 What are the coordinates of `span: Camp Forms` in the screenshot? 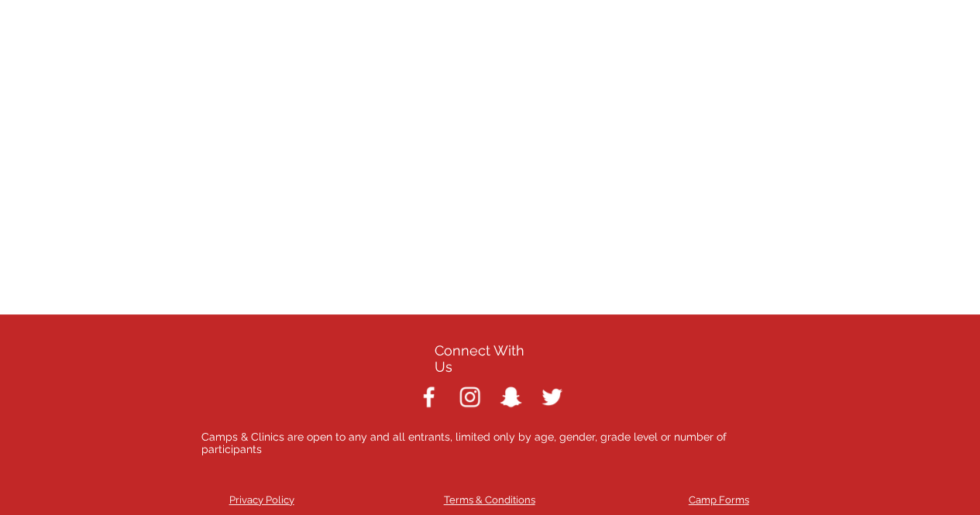 It's located at (719, 500).